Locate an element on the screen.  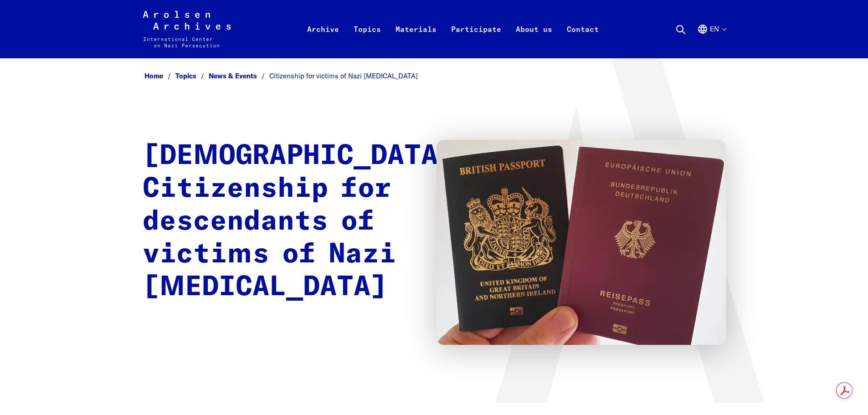
nav: Breadcrumb is located at coordinates (434, 76).